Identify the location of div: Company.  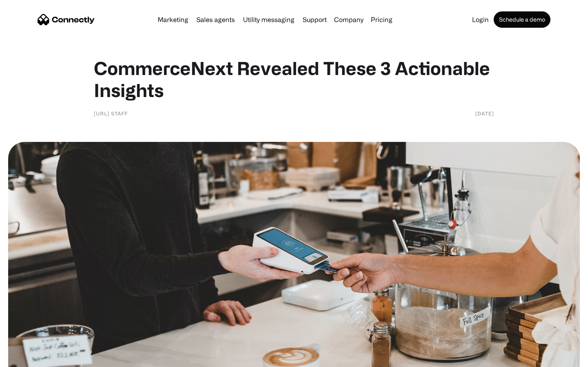
(349, 19).